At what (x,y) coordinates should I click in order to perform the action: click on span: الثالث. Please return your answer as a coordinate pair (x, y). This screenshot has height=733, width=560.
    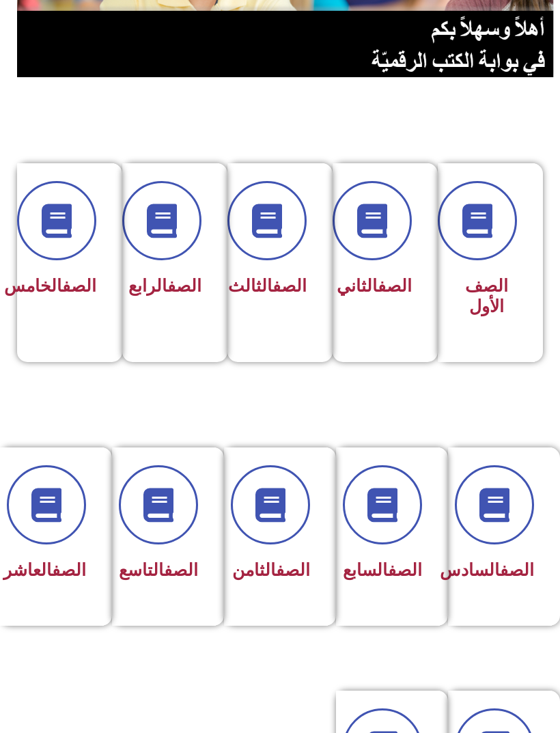
    Looking at the image, I should click on (267, 286).